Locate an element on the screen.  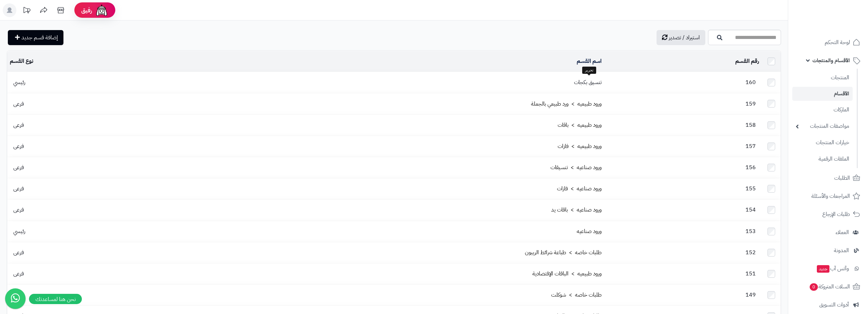
span: رفيق is located at coordinates (86, 10).